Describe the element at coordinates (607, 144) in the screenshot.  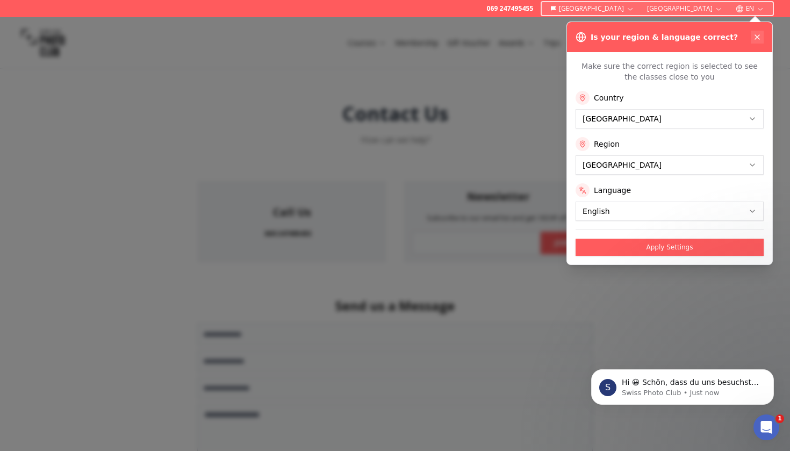
I see `label: Region` at that location.